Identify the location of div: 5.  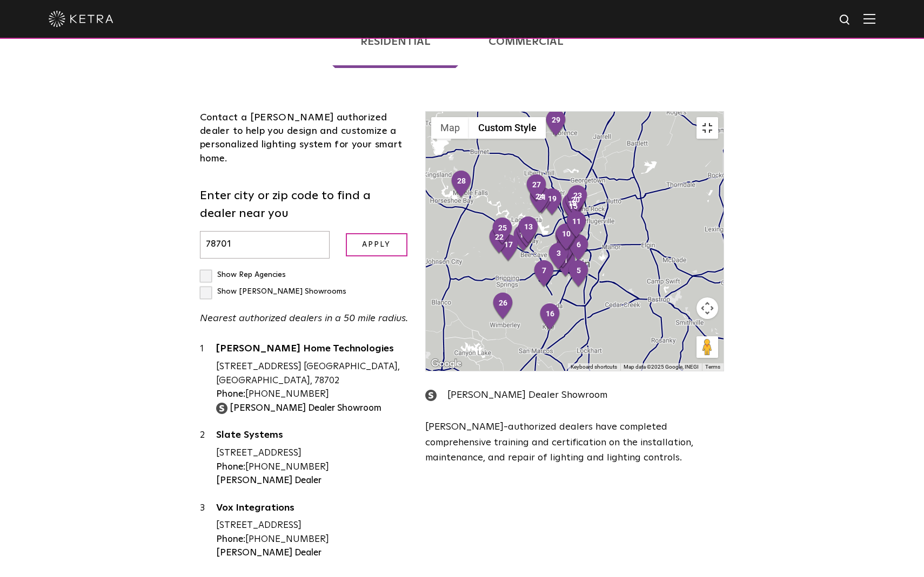
(578, 275).